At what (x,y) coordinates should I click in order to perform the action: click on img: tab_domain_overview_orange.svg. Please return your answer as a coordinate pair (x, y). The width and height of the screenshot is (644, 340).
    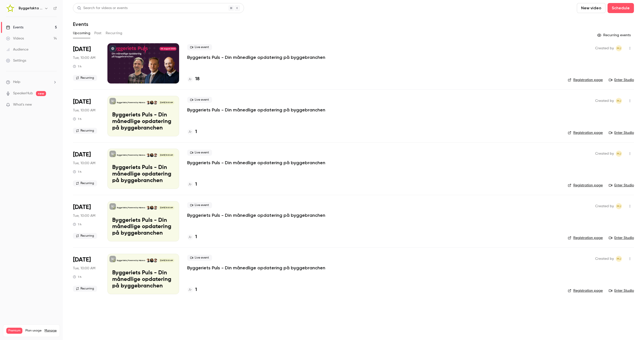
    Looking at the image, I should click on (15, 31).